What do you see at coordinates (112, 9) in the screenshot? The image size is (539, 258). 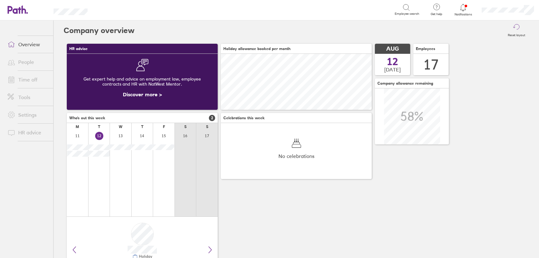 I see `div: Search` at bounding box center [112, 9].